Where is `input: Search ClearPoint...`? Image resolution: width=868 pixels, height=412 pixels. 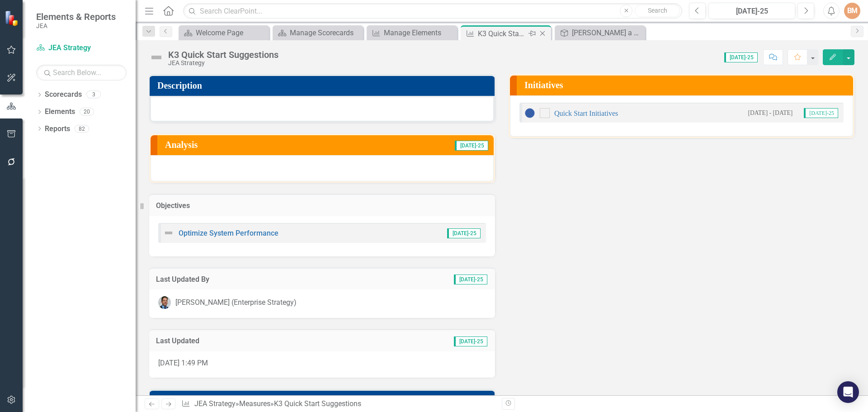
input: Search ClearPoint... is located at coordinates (433, 11).